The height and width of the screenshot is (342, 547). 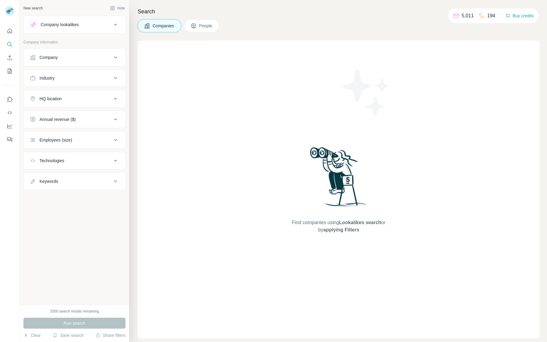 What do you see at coordinates (10, 140) in the screenshot?
I see `button: Feedback` at bounding box center [10, 140].